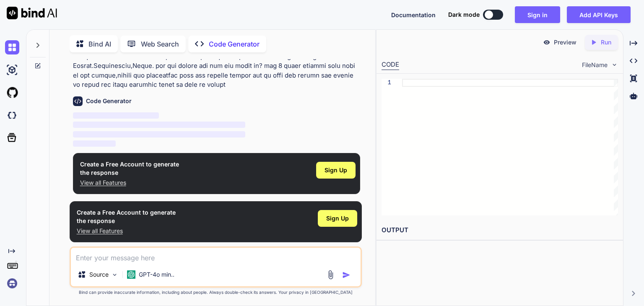 The image size is (644, 306). Describe the element at coordinates (500, 230) in the screenshot. I see `h2: OUTPUT` at that location.